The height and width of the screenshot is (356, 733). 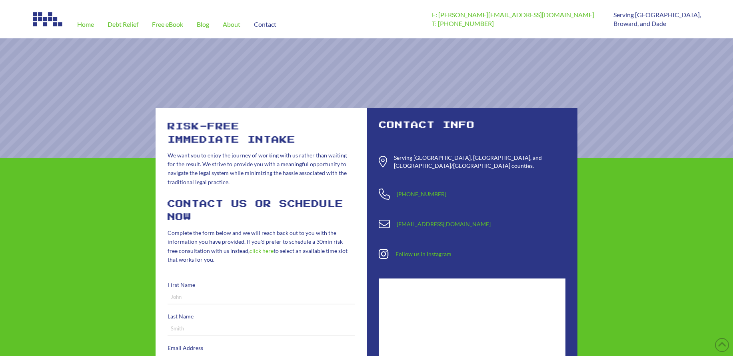 What do you see at coordinates (261, 247) in the screenshot?
I see `p: Complete the form below and we will reach back out to you with the information you have provided....` at bounding box center [261, 247].